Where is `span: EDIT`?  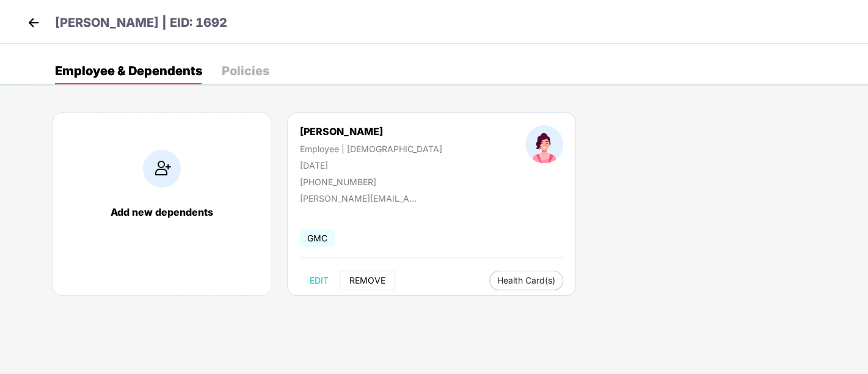
span: EDIT is located at coordinates (319, 281).